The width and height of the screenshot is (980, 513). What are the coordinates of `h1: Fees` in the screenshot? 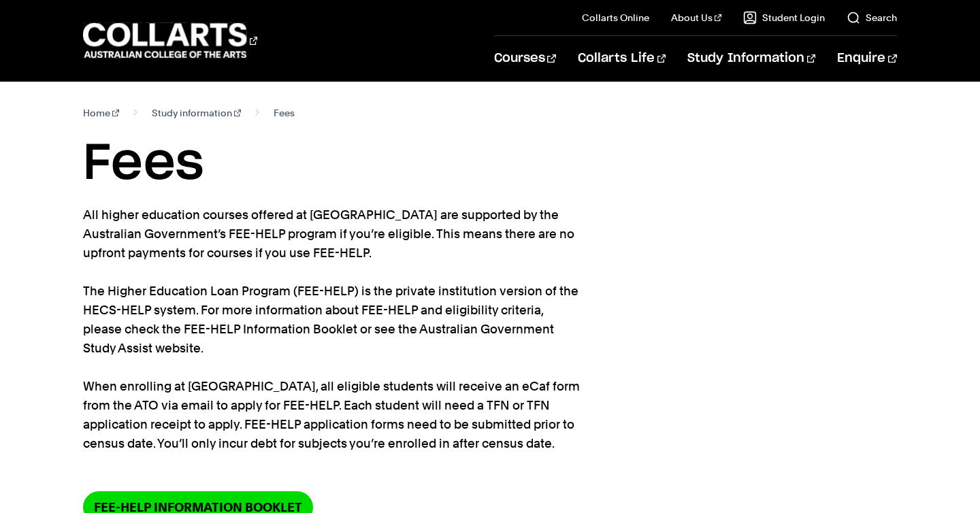 It's located at (489, 164).